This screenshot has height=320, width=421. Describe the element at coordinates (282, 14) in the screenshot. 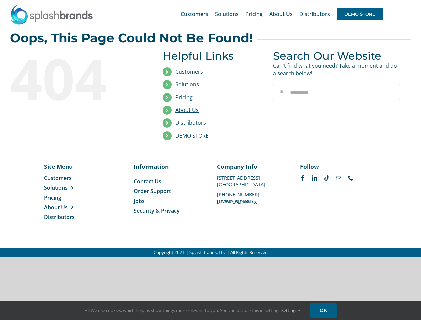

I see `nav: Main Menu` at that location.